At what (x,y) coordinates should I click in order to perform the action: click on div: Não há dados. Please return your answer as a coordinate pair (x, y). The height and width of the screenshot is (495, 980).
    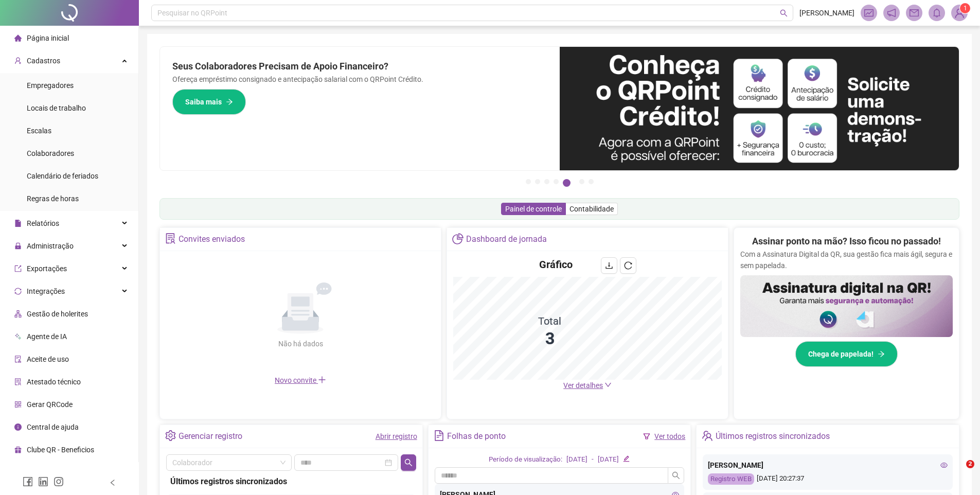
    Looking at the image, I should click on (301, 343).